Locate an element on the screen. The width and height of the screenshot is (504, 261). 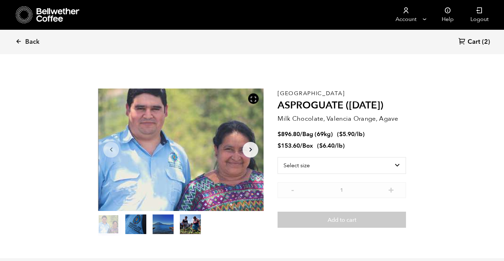
button: Add to cart is located at coordinates (342, 220).